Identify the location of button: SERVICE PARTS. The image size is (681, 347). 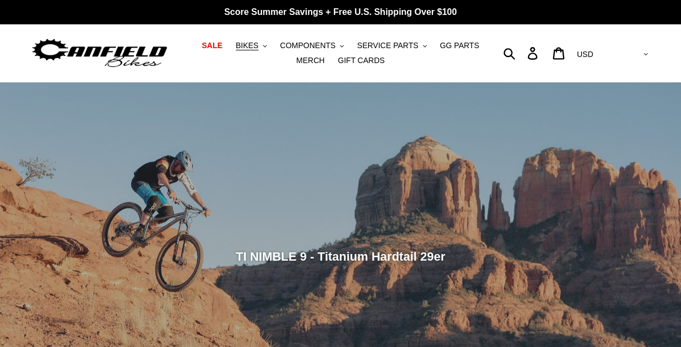
(391, 45).